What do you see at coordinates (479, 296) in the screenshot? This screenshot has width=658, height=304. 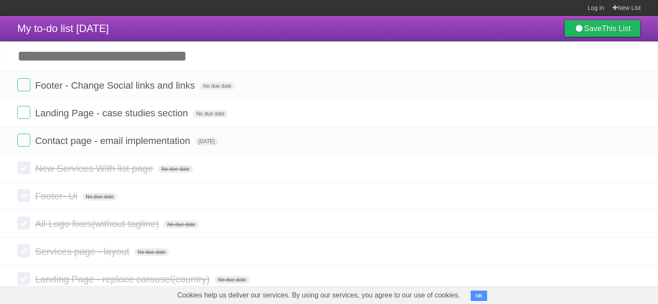 I see `button: OK` at bounding box center [479, 296].